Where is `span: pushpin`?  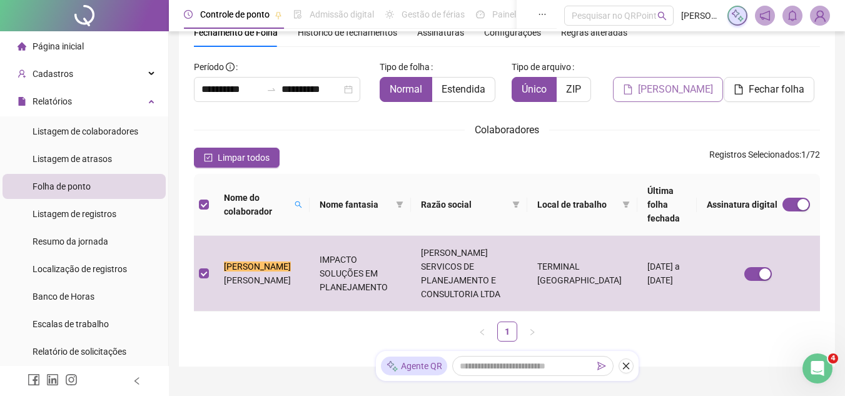
span: pushpin is located at coordinates (278, 15).